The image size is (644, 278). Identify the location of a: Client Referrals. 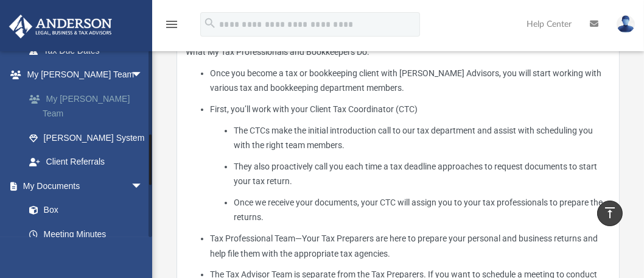
(89, 162).